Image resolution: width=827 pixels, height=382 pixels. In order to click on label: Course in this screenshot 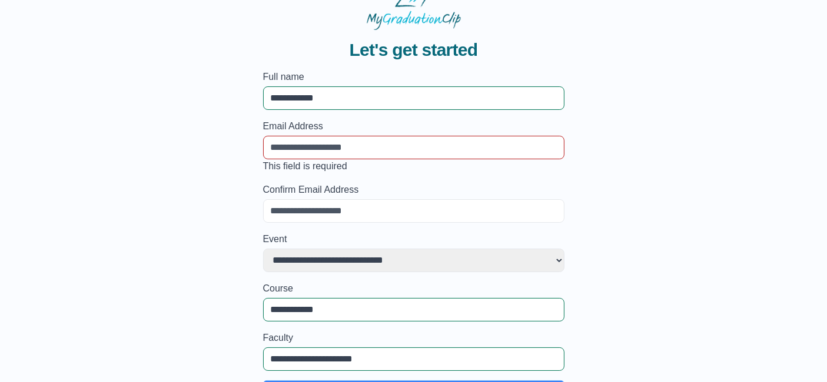, I will do `click(414, 289)`.